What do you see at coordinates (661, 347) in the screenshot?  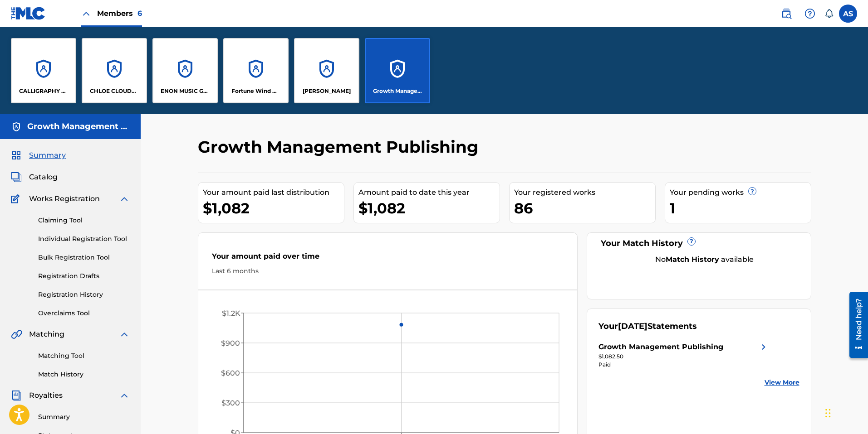 I see `div: Growth Management Publishing` at bounding box center [661, 347].